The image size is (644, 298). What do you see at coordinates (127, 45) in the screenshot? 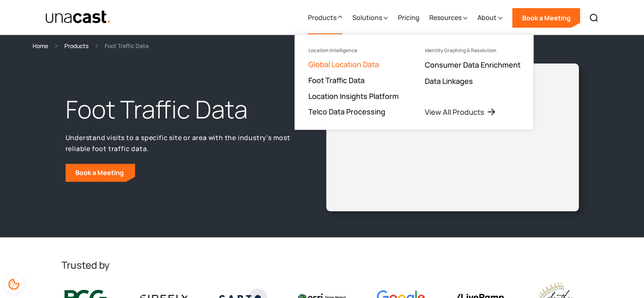
I see `div: Foot Traffic Data` at bounding box center [127, 45].